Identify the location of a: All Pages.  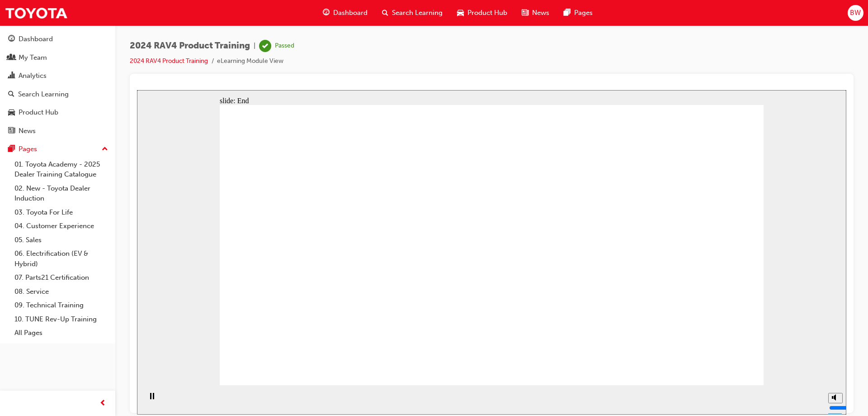
(61, 333).